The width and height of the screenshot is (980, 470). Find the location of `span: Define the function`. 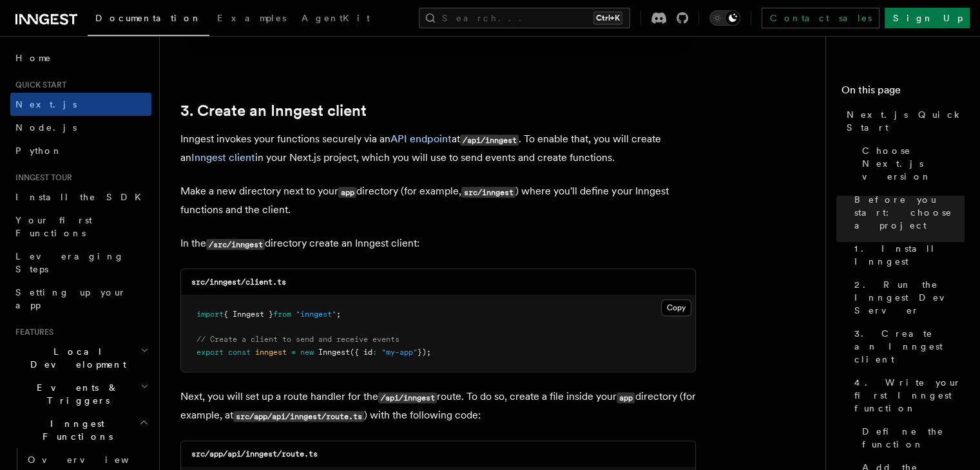

span: Define the function is located at coordinates (913, 438).